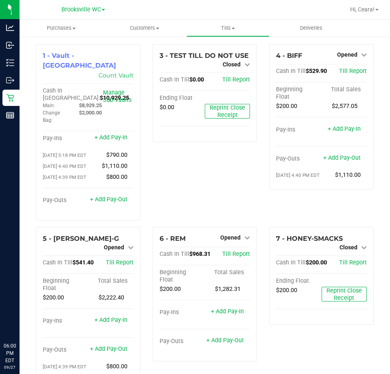  Describe the element at coordinates (228, 289) in the screenshot. I see `span: $1,282.31` at that location.